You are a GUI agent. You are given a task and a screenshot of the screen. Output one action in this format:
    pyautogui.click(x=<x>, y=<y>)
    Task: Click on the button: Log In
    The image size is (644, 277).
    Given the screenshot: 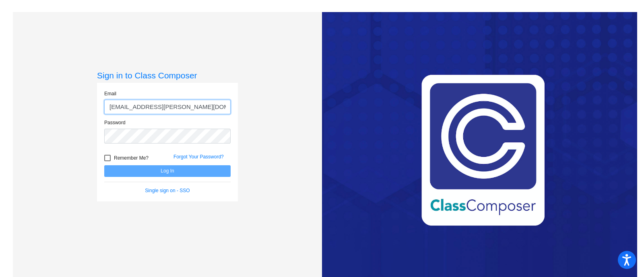 What is the action you would take?
    pyautogui.click(x=167, y=171)
    